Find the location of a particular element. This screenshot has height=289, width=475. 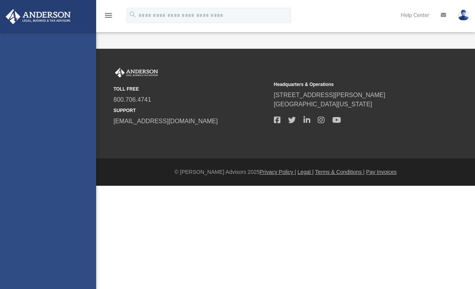

a: Terms & Conditions | is located at coordinates (339, 172).